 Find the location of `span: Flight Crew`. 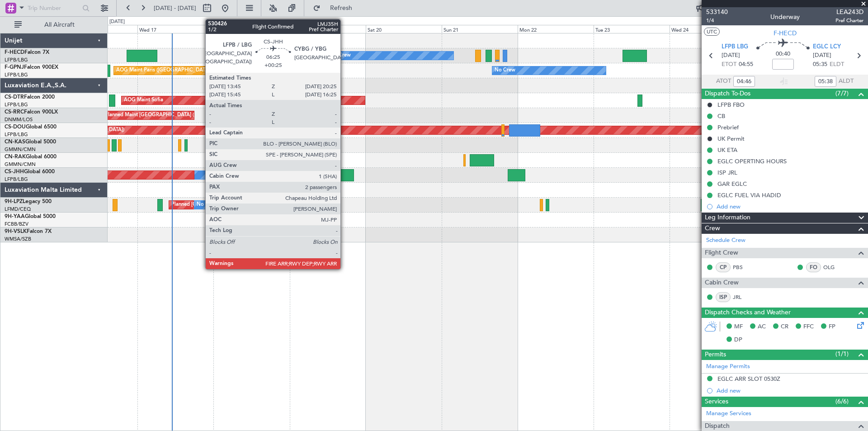

span: Flight Crew is located at coordinates (721, 253).